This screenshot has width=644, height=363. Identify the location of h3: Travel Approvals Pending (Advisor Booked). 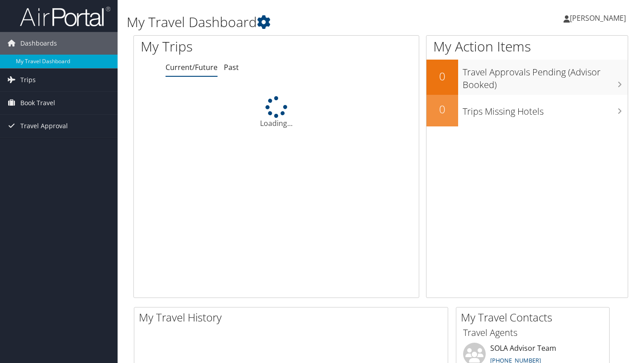
(545, 76).